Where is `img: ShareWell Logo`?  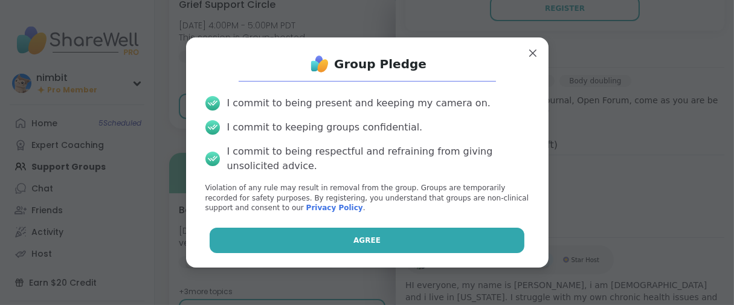 img: ShareWell Logo is located at coordinates (320, 64).